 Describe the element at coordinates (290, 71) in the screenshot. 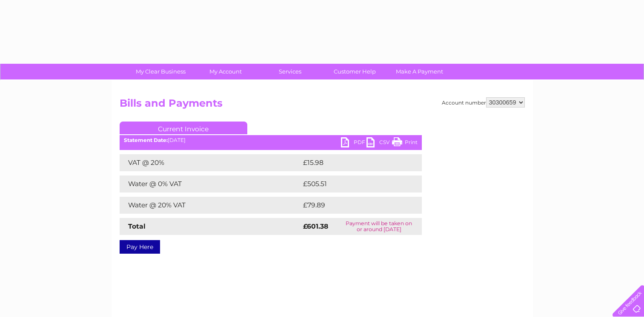

I see `a: Services` at that location.